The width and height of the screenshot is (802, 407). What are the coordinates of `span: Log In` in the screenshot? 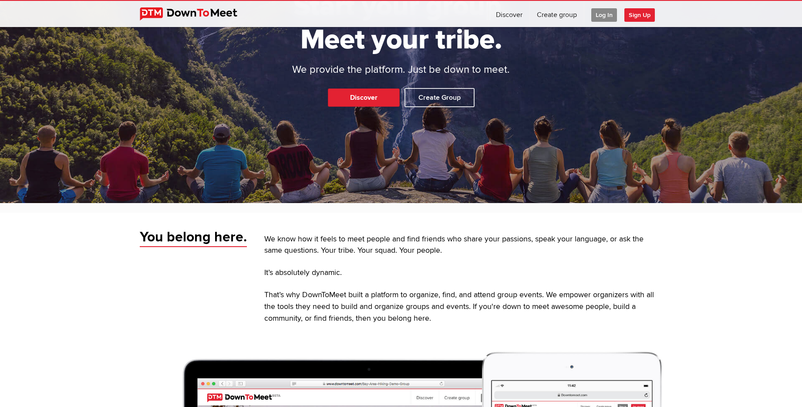 It's located at (604, 15).